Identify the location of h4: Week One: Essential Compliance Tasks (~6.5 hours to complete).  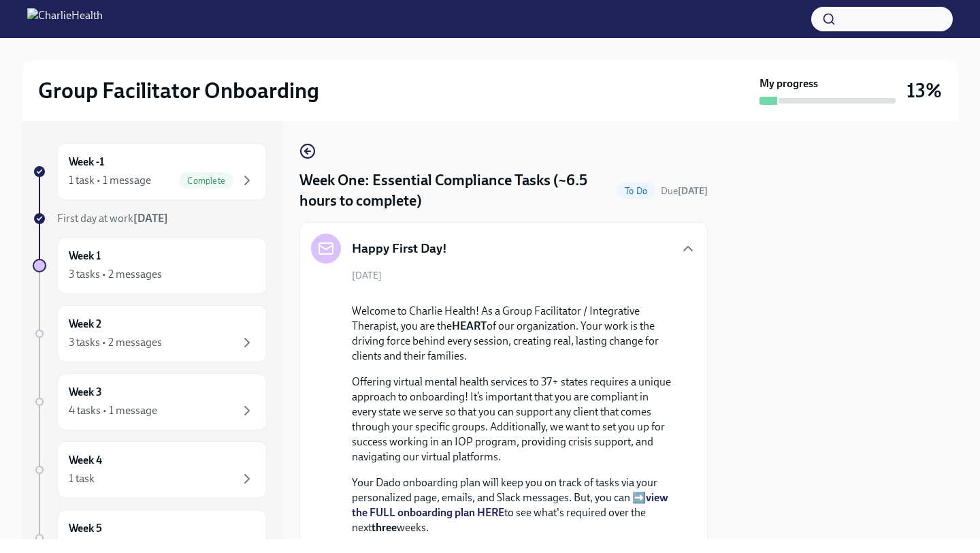
(455, 191).